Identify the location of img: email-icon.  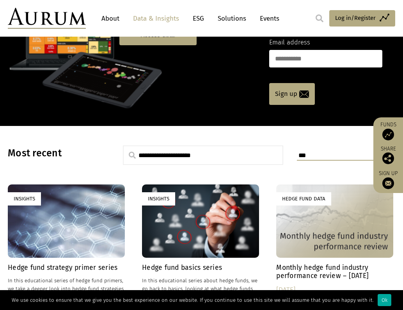
(304, 94).